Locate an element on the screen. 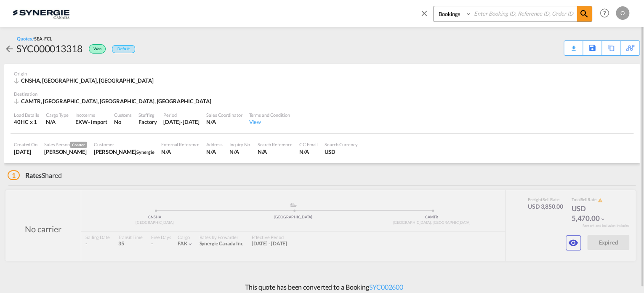 The image size is (644, 293). div: Customs is located at coordinates (123, 115).